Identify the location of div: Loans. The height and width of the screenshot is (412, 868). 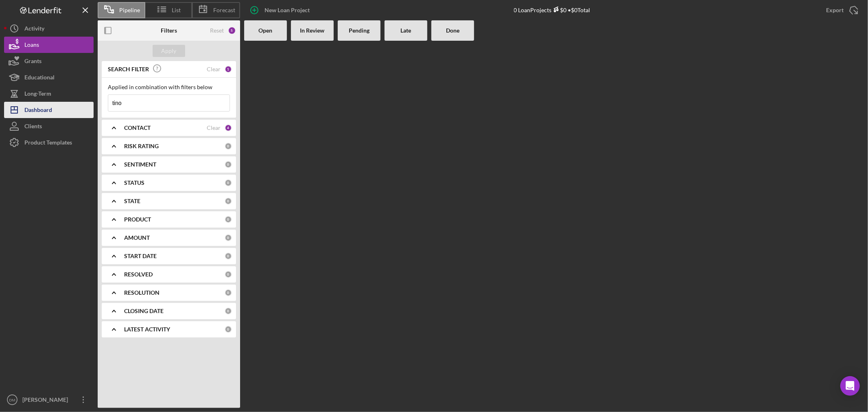
(32, 45).